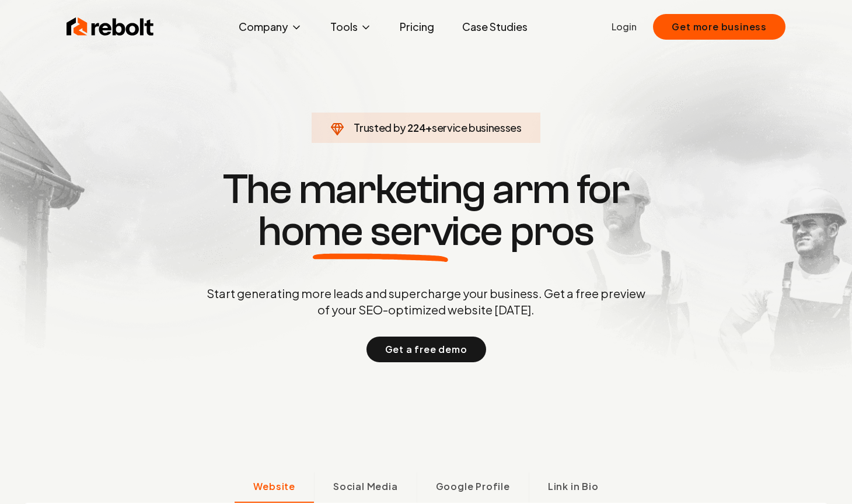  I want to click on span: Link in Bio, so click(573, 487).